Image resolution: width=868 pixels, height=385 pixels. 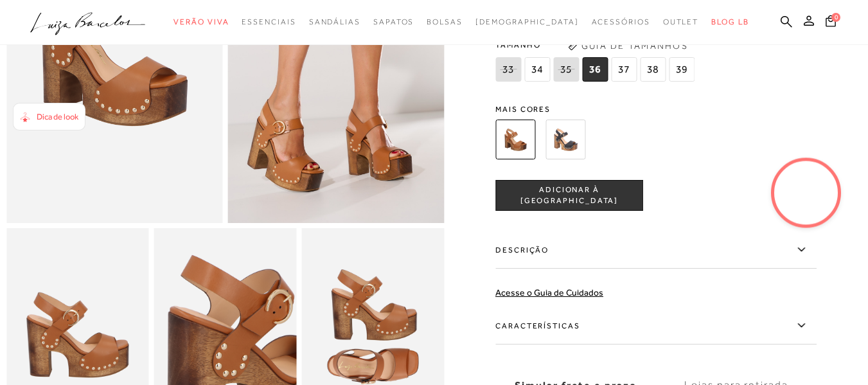 What do you see at coordinates (836, 17) in the screenshot?
I see `span: 0` at bounding box center [836, 17].